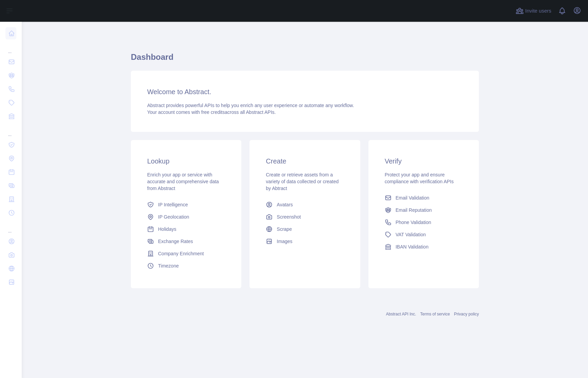  I want to click on span: Abstract provides powerful APIs to help you enrich any user experience or automate any workflow., so click(250, 105).